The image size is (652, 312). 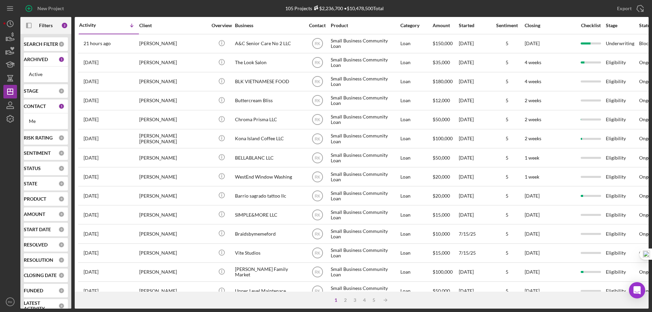 What do you see at coordinates (269, 43) in the screenshot?
I see `div: A&C Senior Care No 2 LLC` at bounding box center [269, 43].